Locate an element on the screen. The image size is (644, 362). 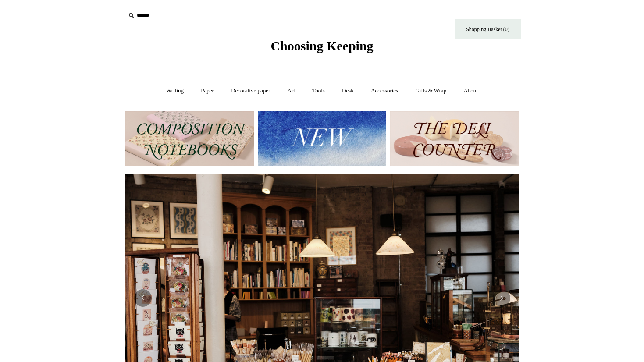
a: Gifts & Wrap is located at coordinates (430, 91).